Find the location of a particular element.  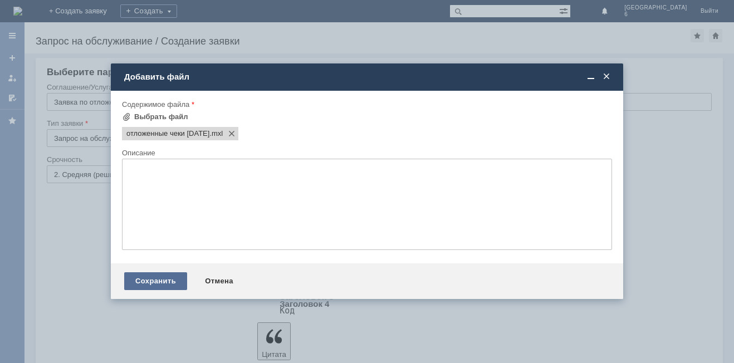

span: Свернуть (Ctrl + M) is located at coordinates (591, 77).